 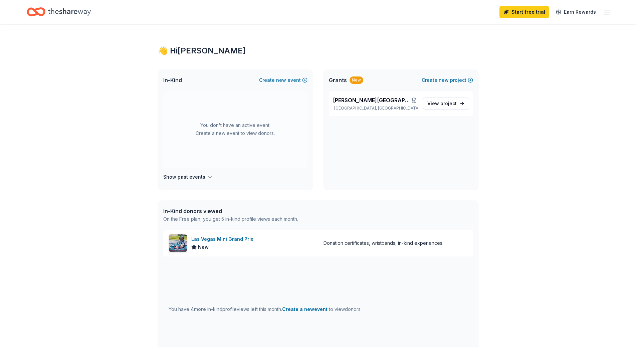 What do you see at coordinates (322, 309) in the screenshot?
I see `span: to view donors .` at bounding box center [322, 309].